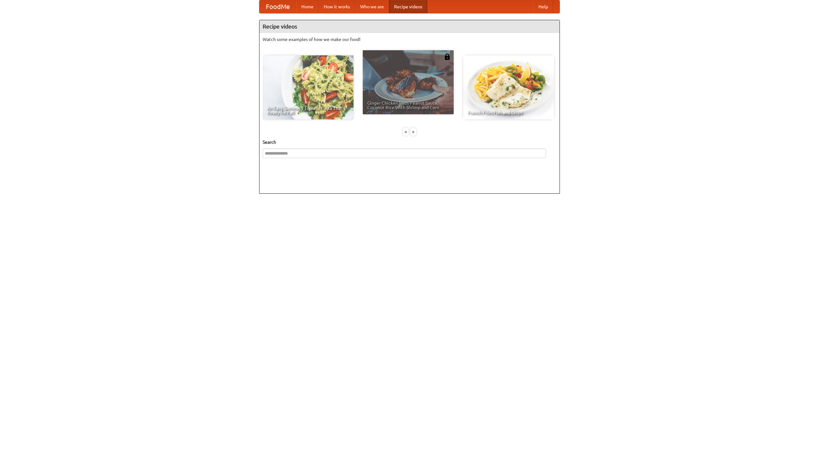  I want to click on span: An Easy, Summery Tomato Pasta That's Ready for Fall, so click(308, 110).